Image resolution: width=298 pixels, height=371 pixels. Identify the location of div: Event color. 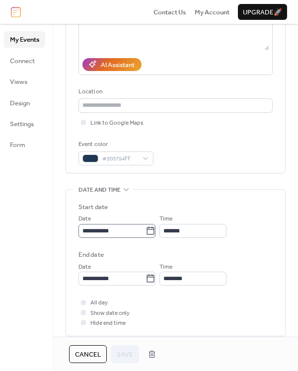
(115, 145).